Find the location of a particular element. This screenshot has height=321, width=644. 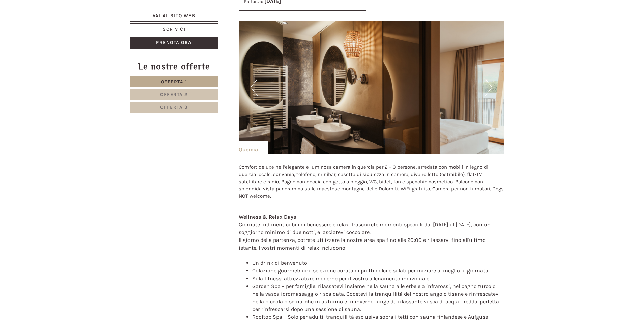

img: image is located at coordinates (371, 87).